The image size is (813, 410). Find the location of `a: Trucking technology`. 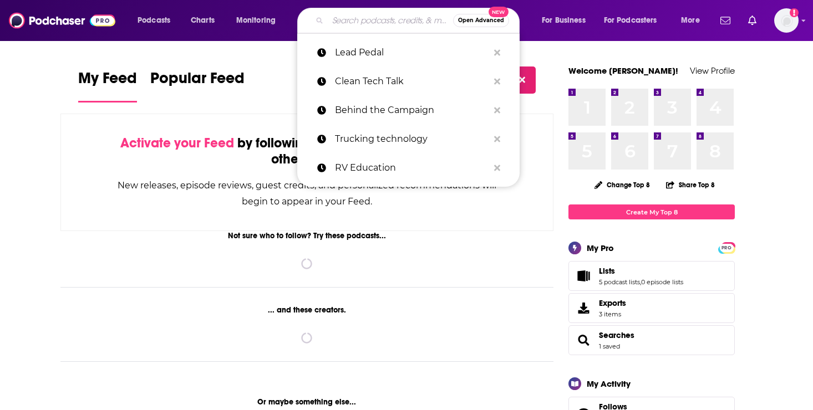

a: Trucking technology is located at coordinates (408, 139).